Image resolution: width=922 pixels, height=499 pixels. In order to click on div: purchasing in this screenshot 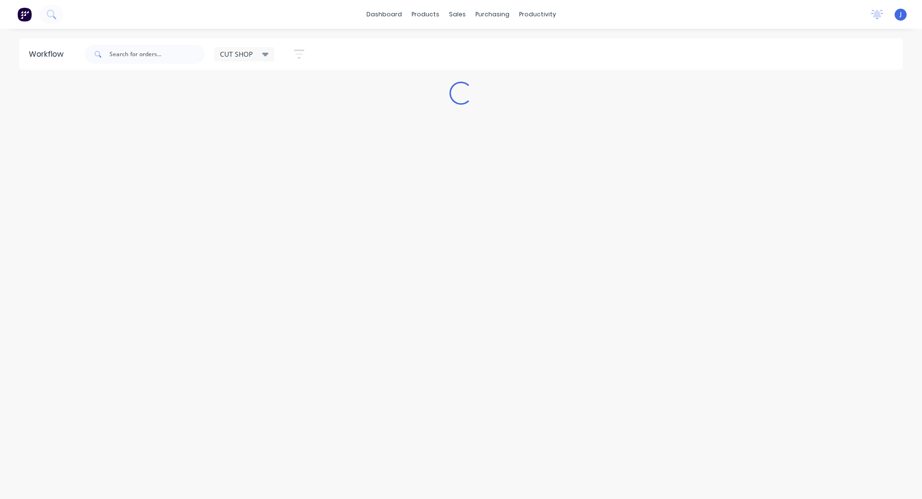, I will do `click(492, 14)`.